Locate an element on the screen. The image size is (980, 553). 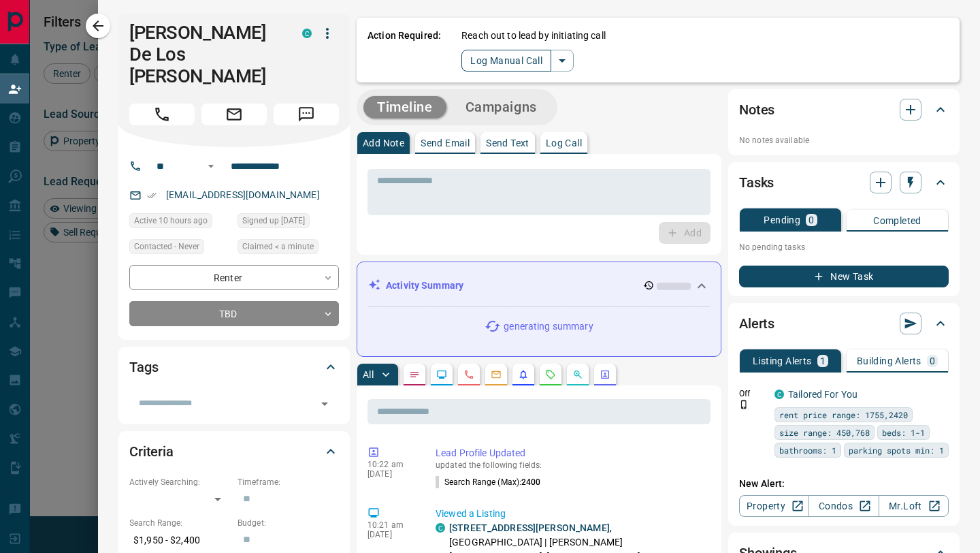
div: Criteria is located at coordinates (234, 451).